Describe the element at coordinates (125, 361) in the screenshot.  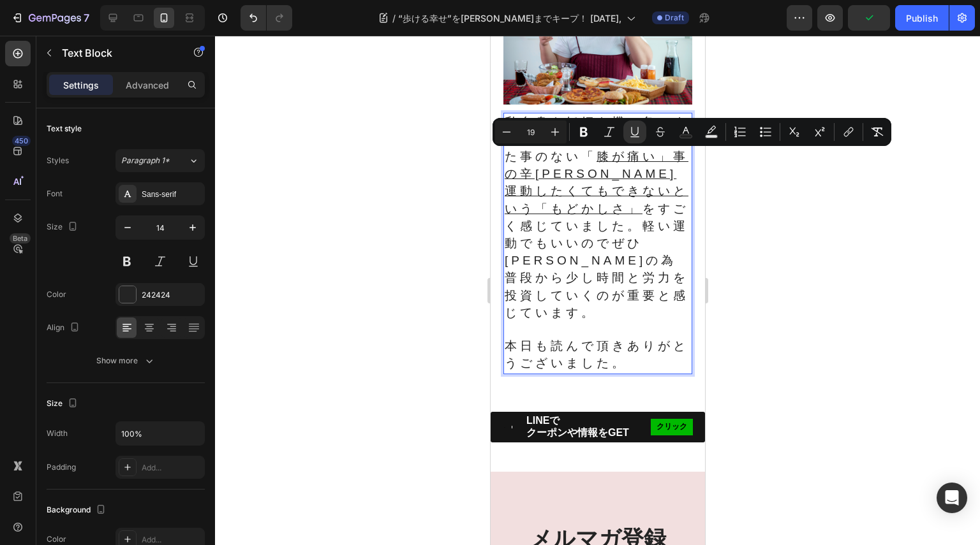
I see `div: Show more` at that location.